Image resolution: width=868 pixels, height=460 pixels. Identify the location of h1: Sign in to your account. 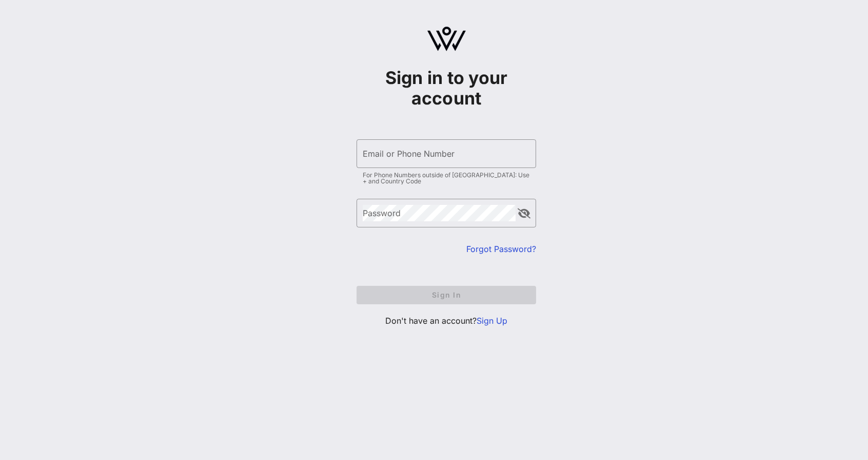
(446, 88).